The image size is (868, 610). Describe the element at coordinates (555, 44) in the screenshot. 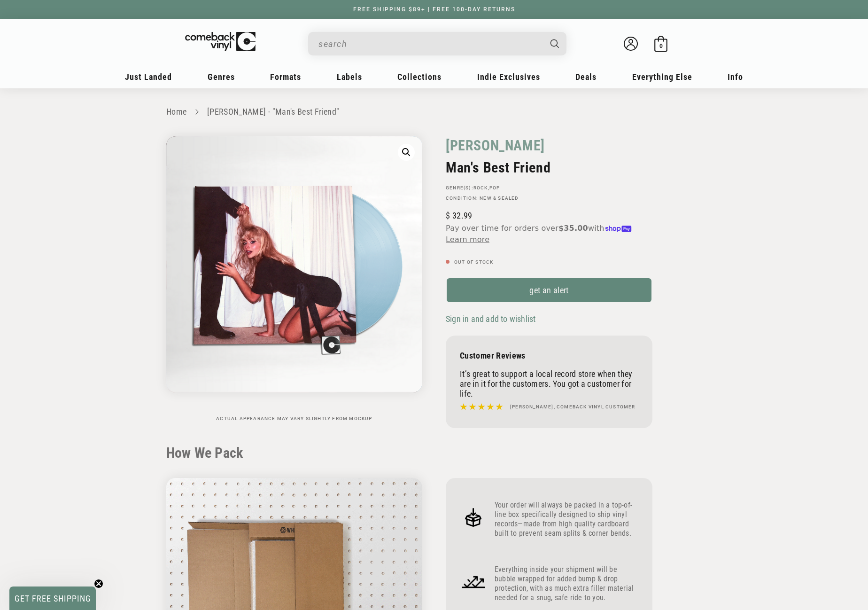

I see `button: Search` at that location.